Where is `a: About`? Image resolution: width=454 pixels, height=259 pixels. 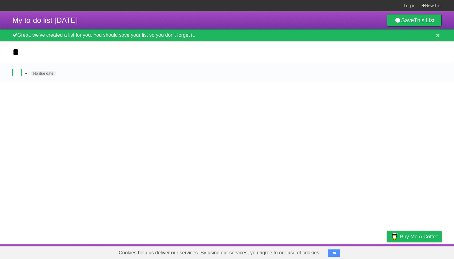
a: About is located at coordinates (311, 252).